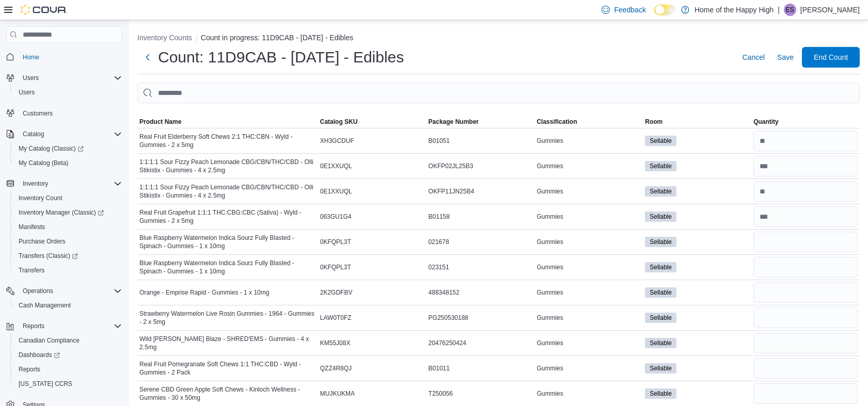 Image resolution: width=868 pixels, height=406 pixels. What do you see at coordinates (68, 213) in the screenshot?
I see `a: Inventory Manager (Classic)` at bounding box center [68, 213].